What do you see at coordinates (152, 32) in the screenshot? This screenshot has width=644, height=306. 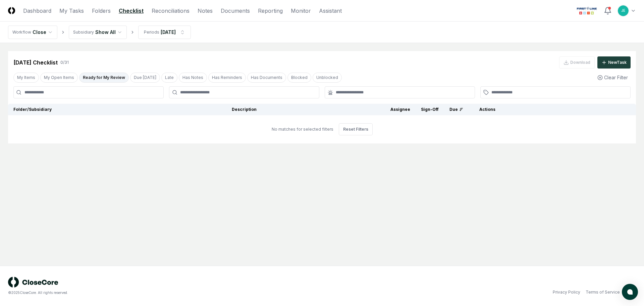 I see `div: Periods` at bounding box center [152, 32].